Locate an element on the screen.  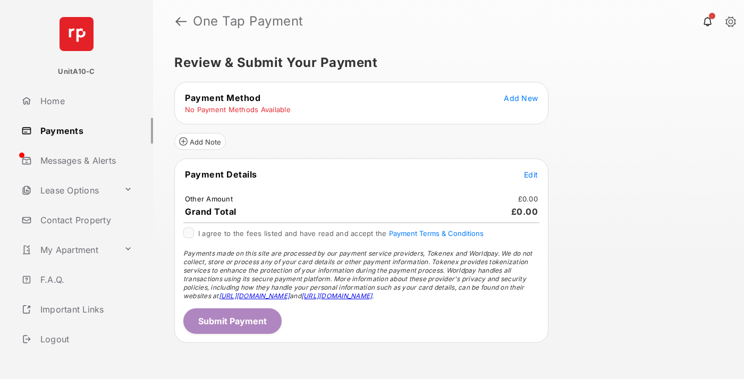
button: Add Note is located at coordinates (200, 141).